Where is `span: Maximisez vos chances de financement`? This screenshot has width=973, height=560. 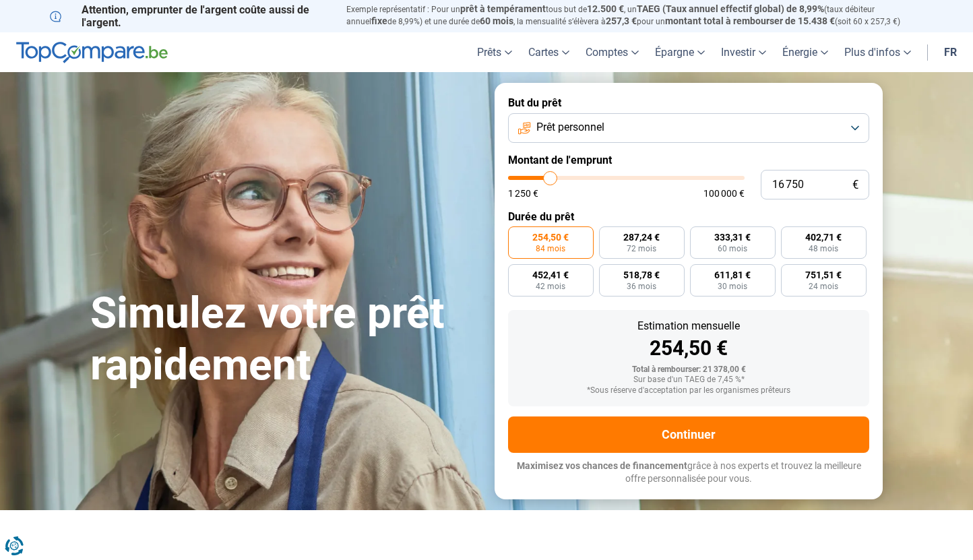 span: Maximisez vos chances de financement is located at coordinates (602, 466).